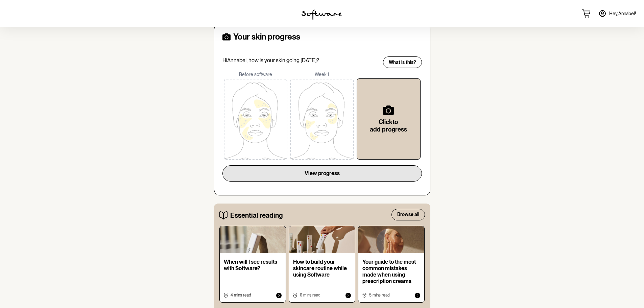  Describe the element at coordinates (617, 13) in the screenshot. I see `a: Hey,Annabel!` at that location.